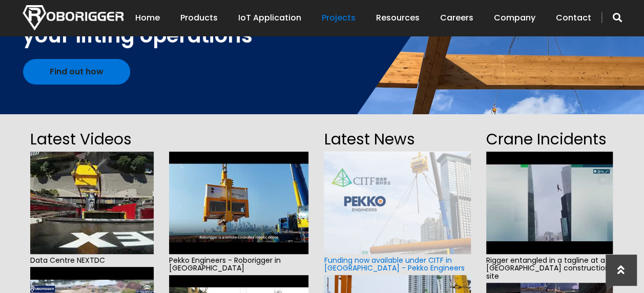 The width and height of the screenshot is (644, 293). Describe the element at coordinates (199, 18) in the screenshot. I see `a: Products` at that location.